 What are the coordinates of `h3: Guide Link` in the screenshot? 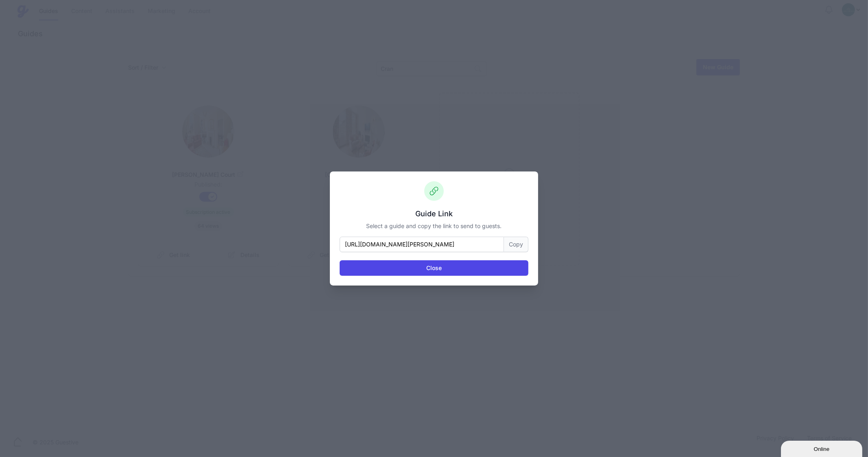 It's located at (434, 214).